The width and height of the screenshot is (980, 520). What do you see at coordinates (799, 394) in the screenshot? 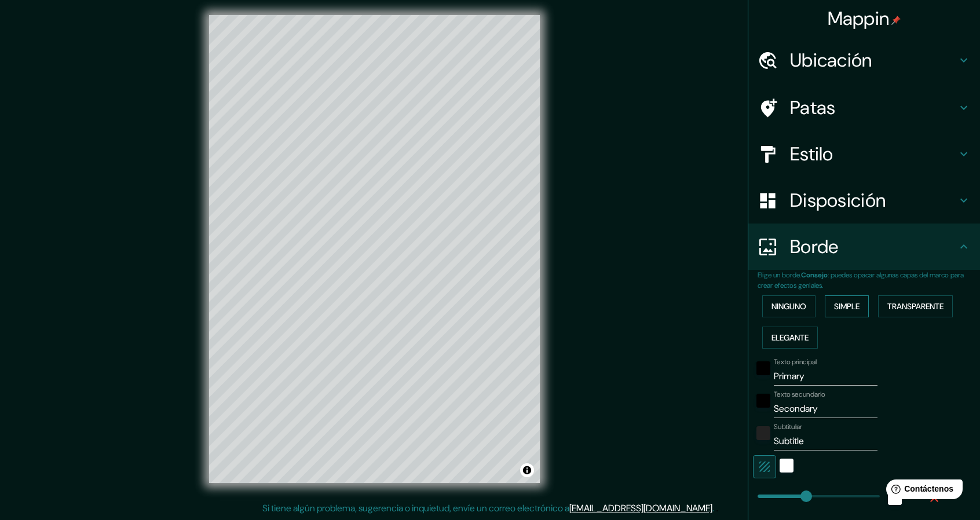
I see `font: Texto secundario` at bounding box center [799, 394].